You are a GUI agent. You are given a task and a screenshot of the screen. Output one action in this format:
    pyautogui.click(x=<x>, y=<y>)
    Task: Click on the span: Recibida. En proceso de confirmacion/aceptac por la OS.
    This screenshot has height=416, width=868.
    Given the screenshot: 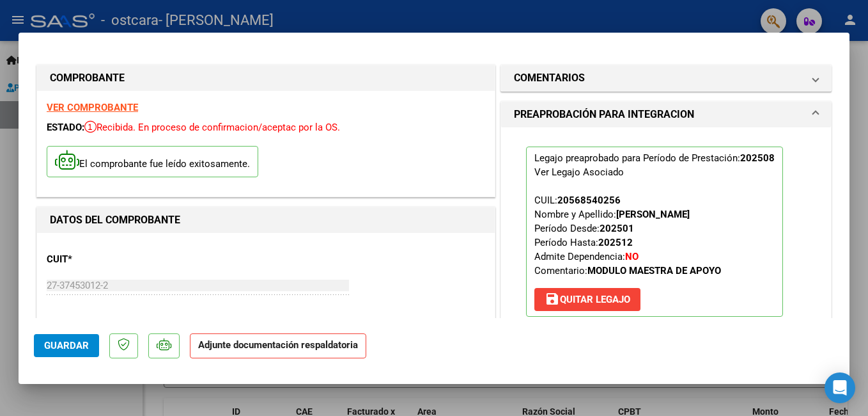 What is the action you would take?
    pyautogui.click(x=212, y=127)
    